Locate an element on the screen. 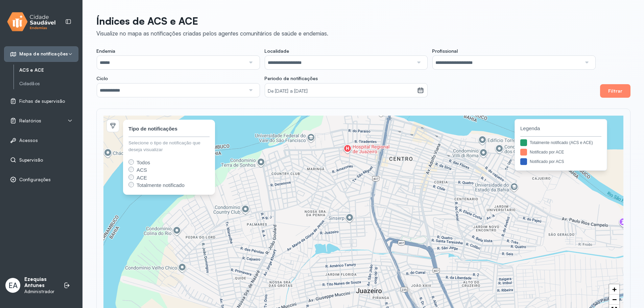  a: Zoom out is located at coordinates (615, 300).